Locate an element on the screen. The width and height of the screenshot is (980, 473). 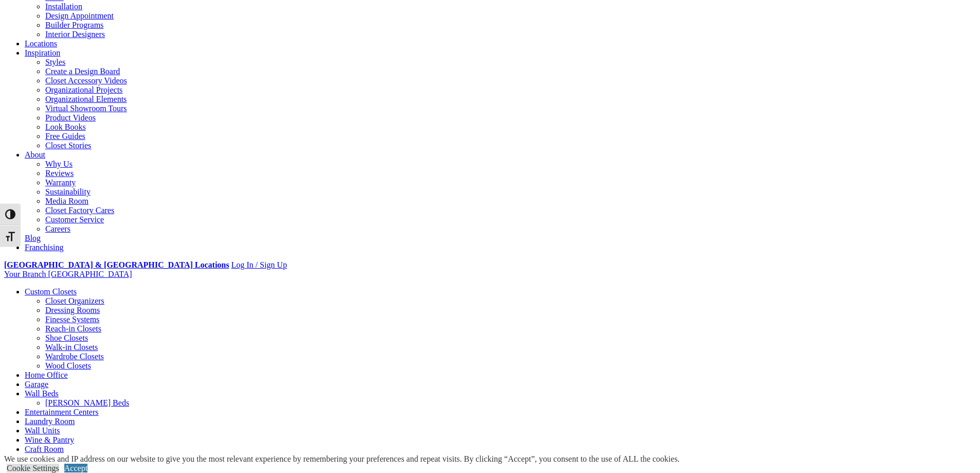
a: Finesse Systems is located at coordinates (72, 319).